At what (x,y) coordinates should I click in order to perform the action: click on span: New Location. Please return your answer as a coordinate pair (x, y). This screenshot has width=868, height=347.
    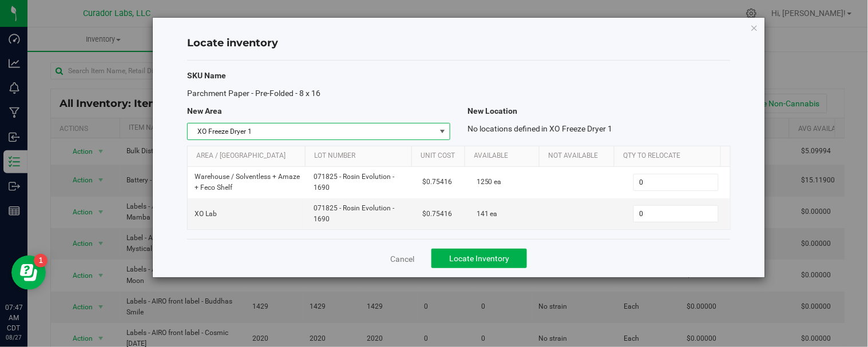
    Looking at the image, I should click on (492, 111).